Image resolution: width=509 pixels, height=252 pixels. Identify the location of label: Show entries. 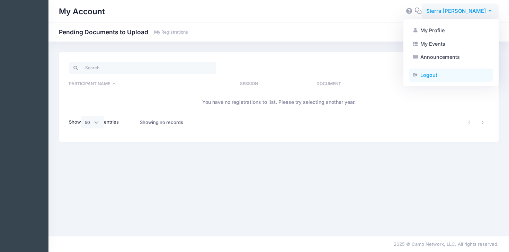
(94, 122).